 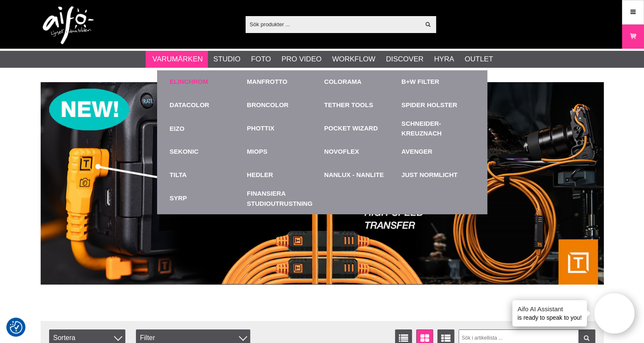 I want to click on a: Outlet, so click(x=478, y=59).